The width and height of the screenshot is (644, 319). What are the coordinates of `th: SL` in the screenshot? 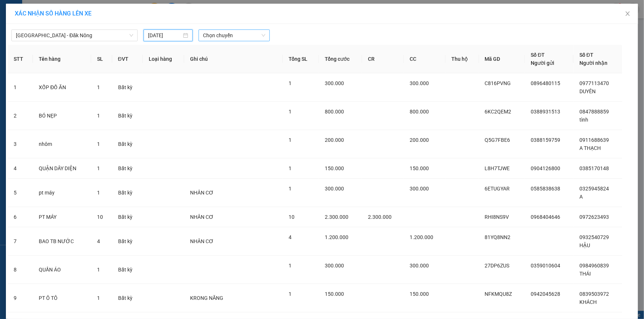 It's located at (101, 59).